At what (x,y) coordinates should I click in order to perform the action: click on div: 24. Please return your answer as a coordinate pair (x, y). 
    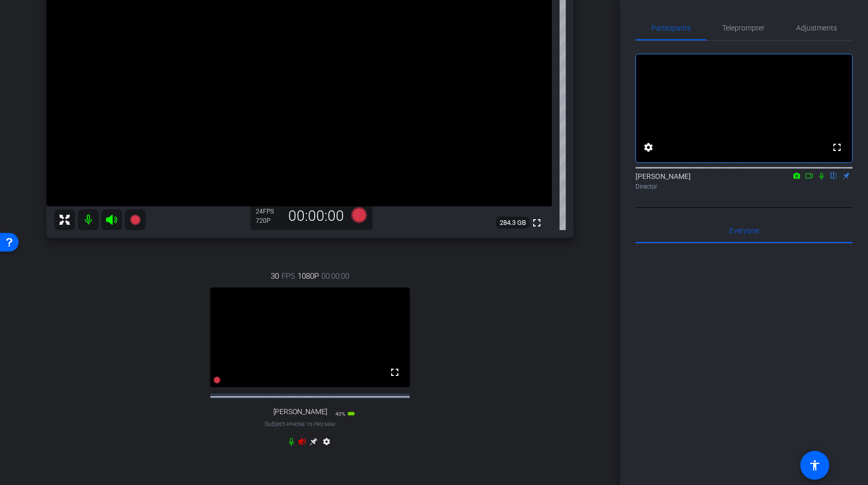
    Looking at the image, I should click on (268, 211).